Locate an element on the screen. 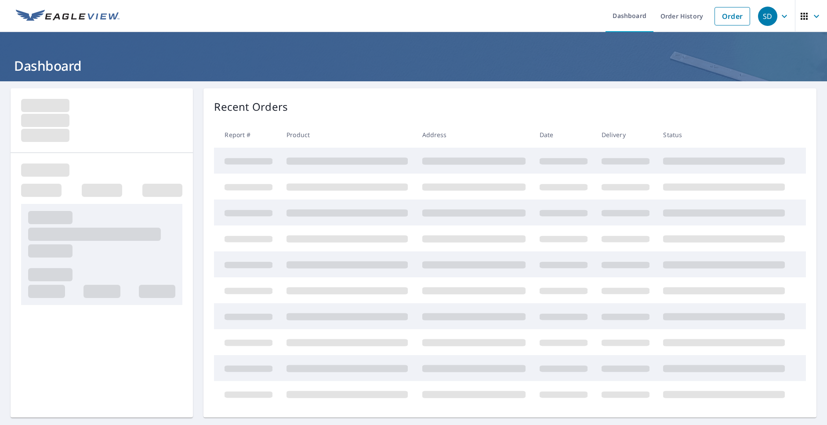 This screenshot has height=425, width=827. th: Address is located at coordinates (474, 134).